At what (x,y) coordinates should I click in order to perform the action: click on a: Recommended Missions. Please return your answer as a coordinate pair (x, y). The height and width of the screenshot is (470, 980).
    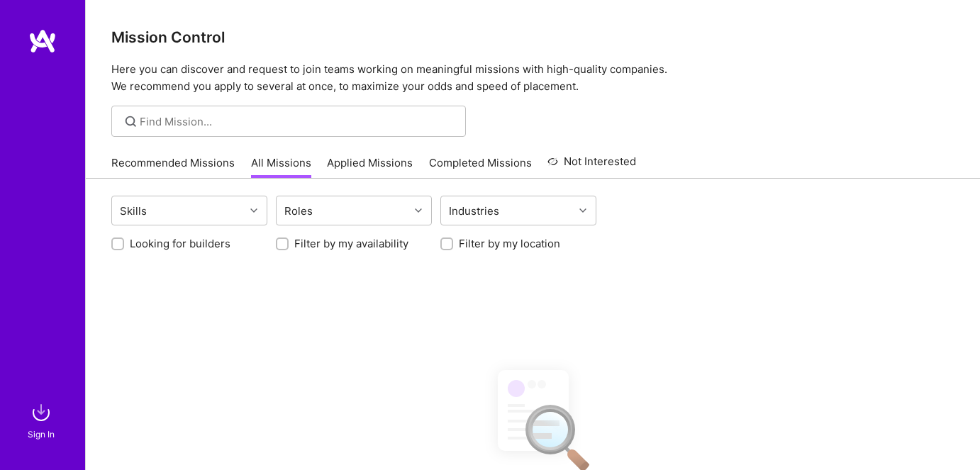
    Looking at the image, I should click on (173, 166).